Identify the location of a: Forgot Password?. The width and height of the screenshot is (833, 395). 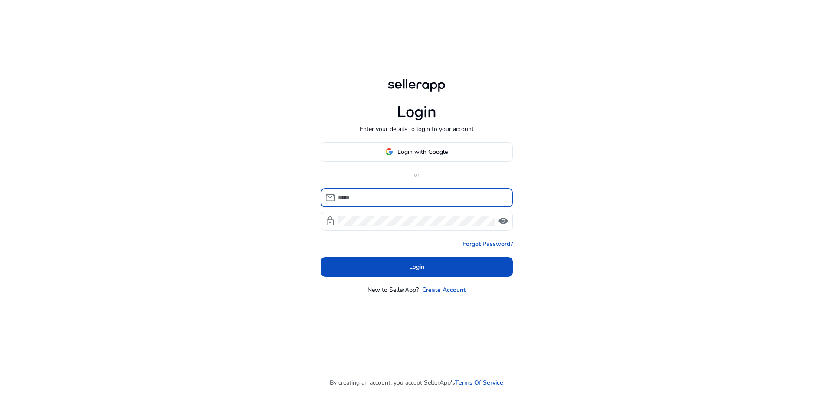
(488, 244).